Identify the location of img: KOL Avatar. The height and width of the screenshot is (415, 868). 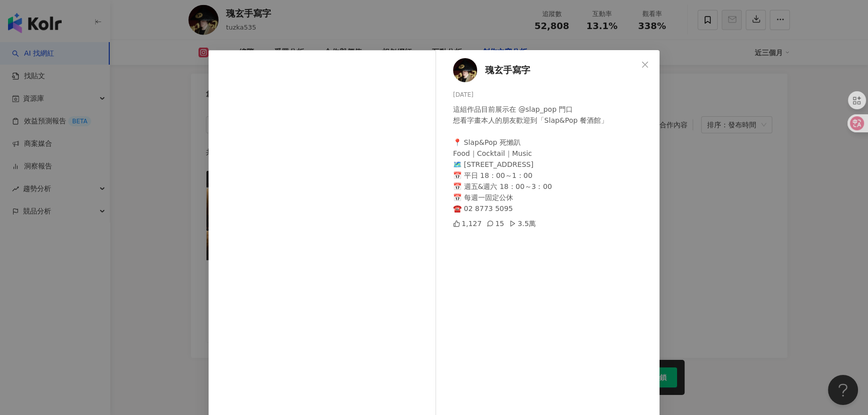
(465, 70).